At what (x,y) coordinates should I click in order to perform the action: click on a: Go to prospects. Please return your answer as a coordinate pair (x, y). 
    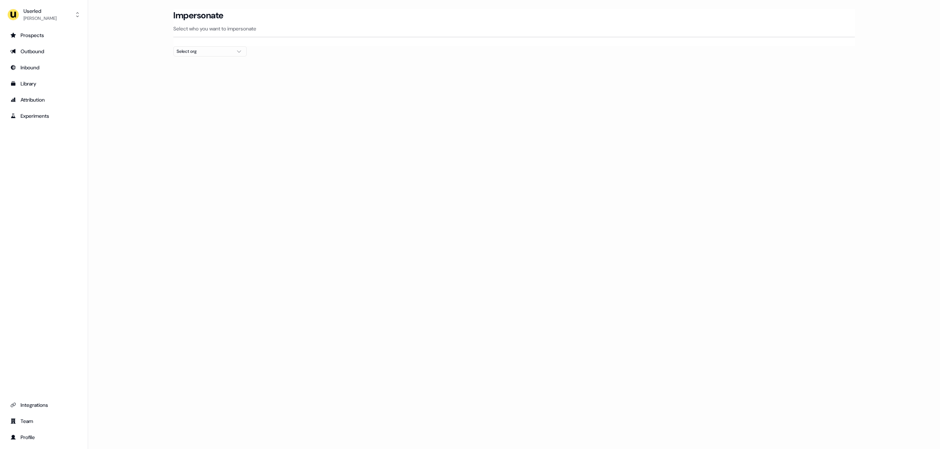
    Looking at the image, I should click on (44, 35).